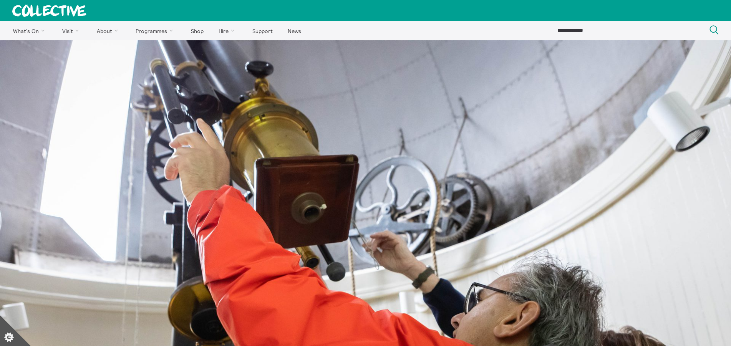  Describe the element at coordinates (156, 31) in the screenshot. I see `a: Programmes` at that location.